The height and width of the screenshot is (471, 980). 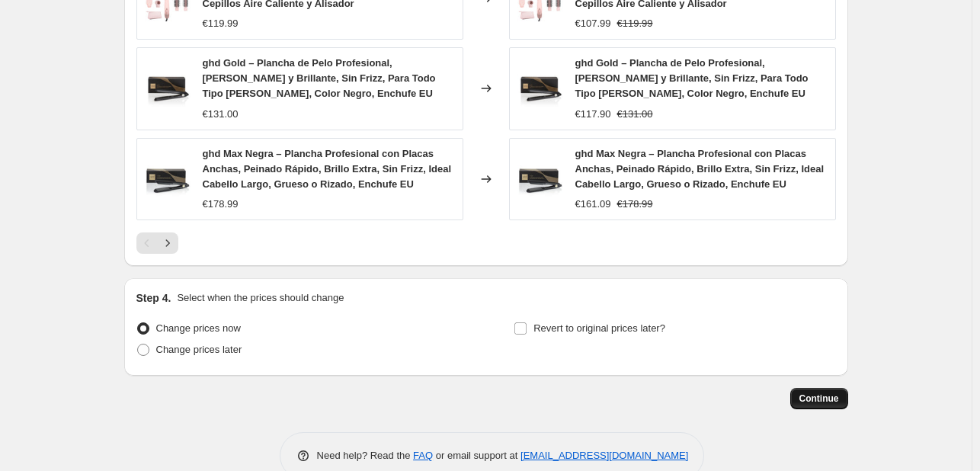 What do you see at coordinates (220, 204) in the screenshot?
I see `div: €178.99` at bounding box center [220, 204].